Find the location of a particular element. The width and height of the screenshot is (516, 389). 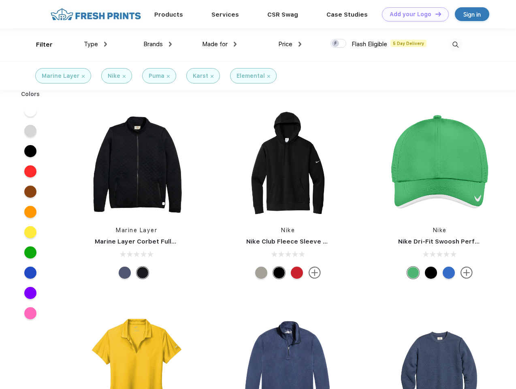

div: Navy is located at coordinates (125, 273).